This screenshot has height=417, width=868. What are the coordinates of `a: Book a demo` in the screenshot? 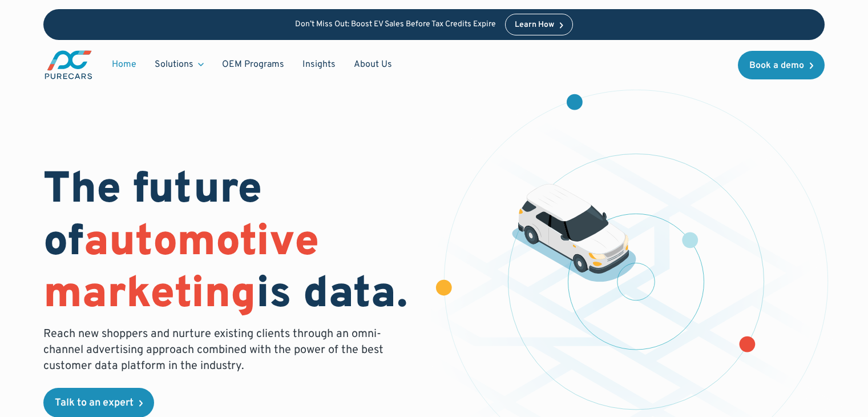 It's located at (781, 65).